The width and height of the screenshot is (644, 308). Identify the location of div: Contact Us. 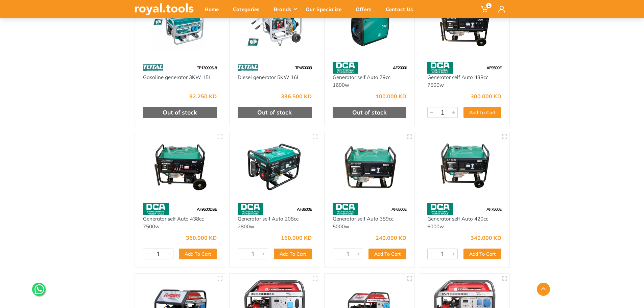
(402, 9).